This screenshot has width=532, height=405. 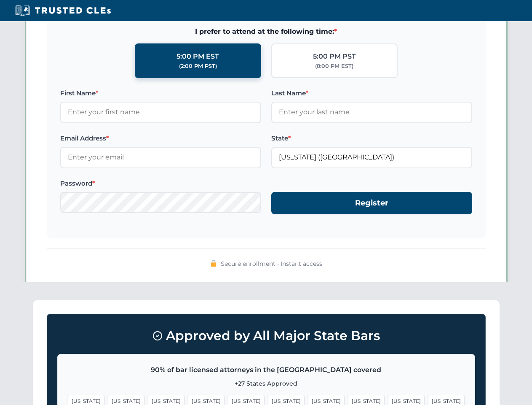 I want to click on input: Florida (FL), so click(x=372, y=157).